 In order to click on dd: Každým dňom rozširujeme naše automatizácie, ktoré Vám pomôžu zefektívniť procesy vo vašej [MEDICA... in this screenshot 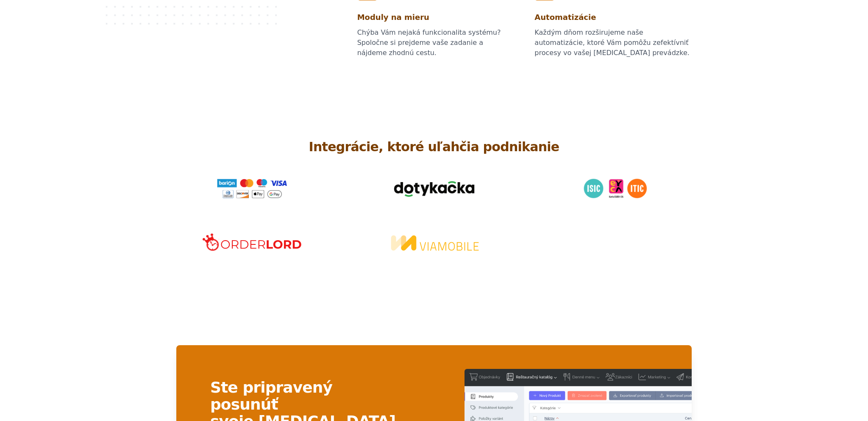, I will do `click(613, 43)`.